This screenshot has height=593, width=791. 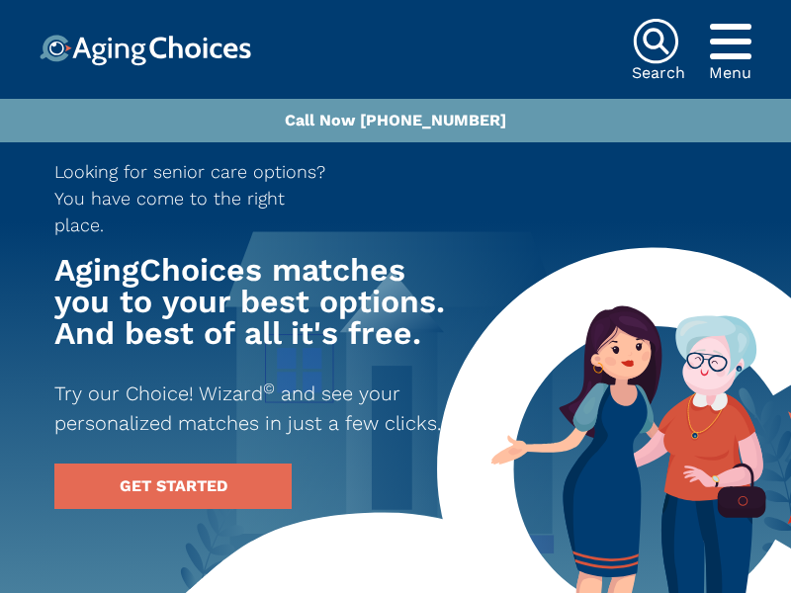 I want to click on div: Menu, so click(x=730, y=73).